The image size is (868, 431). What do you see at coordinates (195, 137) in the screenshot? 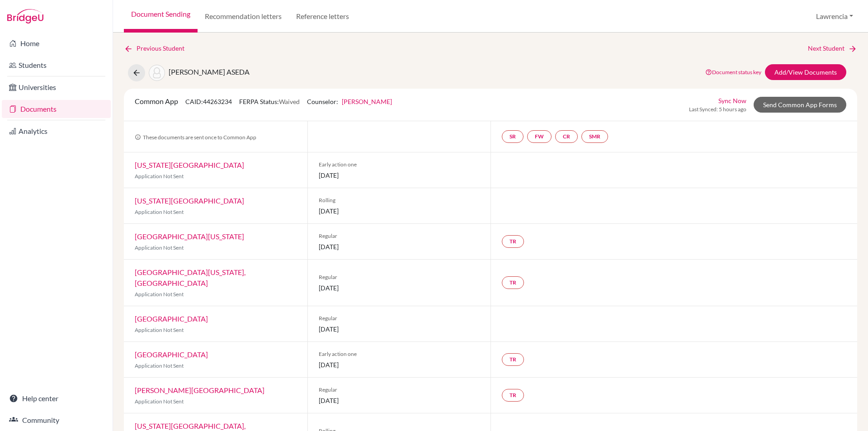
I see `span: These documents are sent once to Common App` at bounding box center [195, 137].